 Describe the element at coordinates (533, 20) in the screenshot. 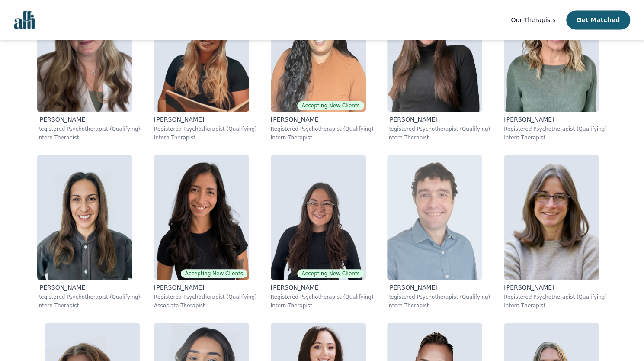

I see `a: Our Therapists` at that location.